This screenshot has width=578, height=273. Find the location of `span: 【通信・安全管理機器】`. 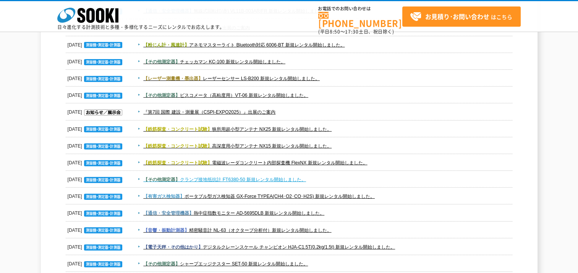

span: 【通信・安全管理機器】 is located at coordinates (168, 213).